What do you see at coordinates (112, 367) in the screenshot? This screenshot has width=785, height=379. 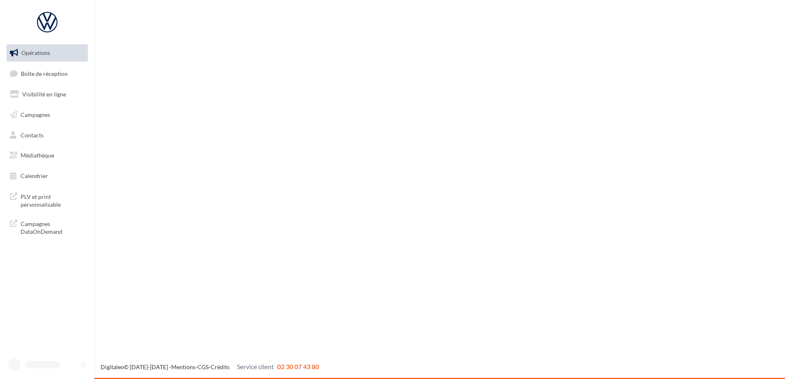 I see `a: Digitaleo` at bounding box center [112, 367].